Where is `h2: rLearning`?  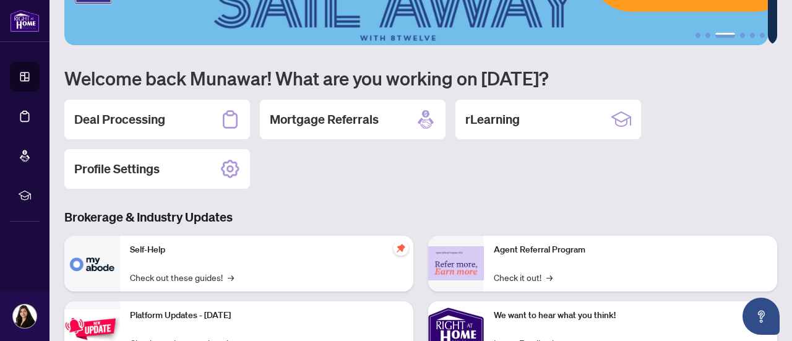
h2: rLearning is located at coordinates (492, 119).